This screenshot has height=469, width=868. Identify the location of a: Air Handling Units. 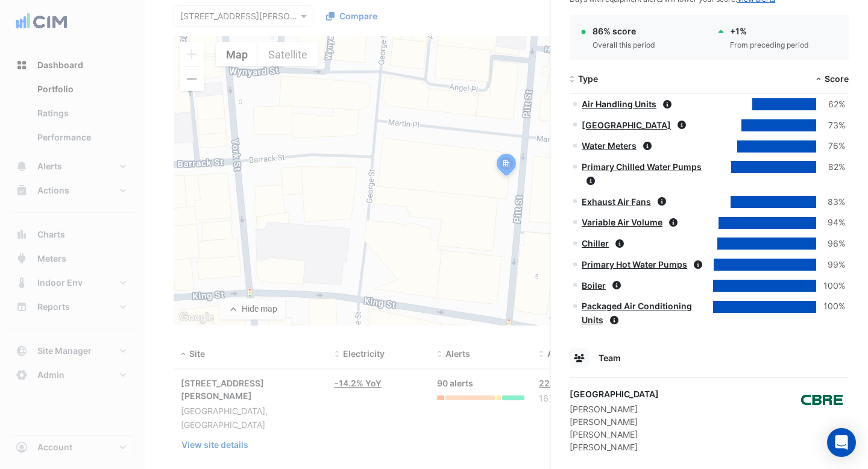
(620, 104).